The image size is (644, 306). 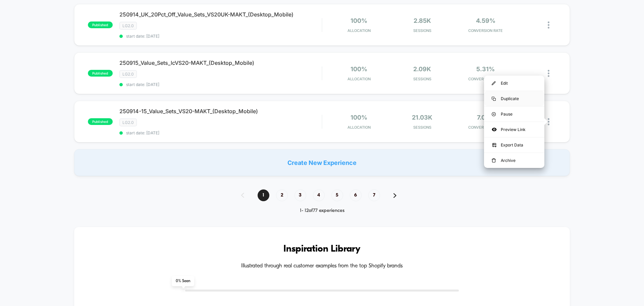 What do you see at coordinates (423, 20) in the screenshot?
I see `span: 2.85k` at bounding box center [423, 20].